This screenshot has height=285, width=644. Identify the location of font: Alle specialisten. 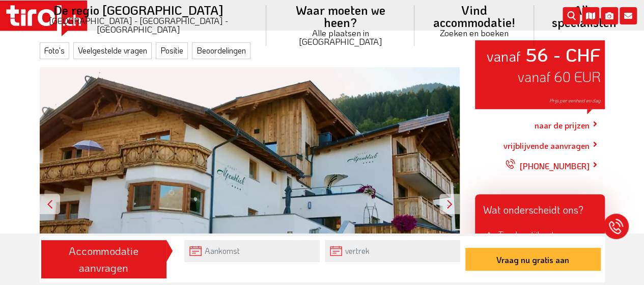
(584, 16).